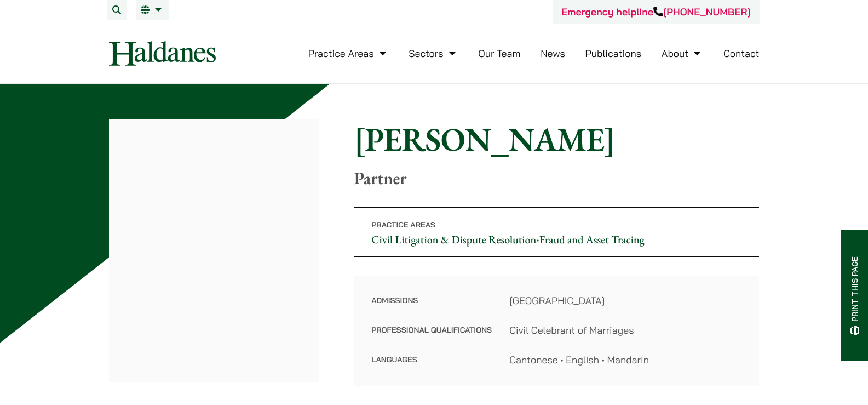  What do you see at coordinates (348, 53) in the screenshot?
I see `a: Practice Areas` at bounding box center [348, 53].